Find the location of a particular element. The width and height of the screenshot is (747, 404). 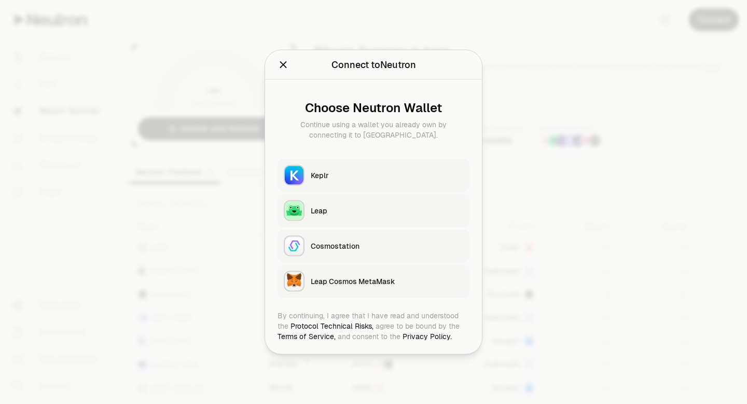

div: Cosmostation is located at coordinates (387, 246).